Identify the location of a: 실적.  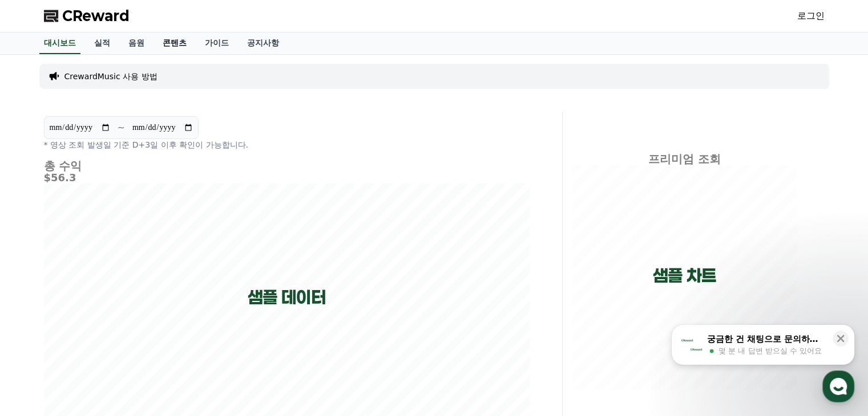
(102, 43).